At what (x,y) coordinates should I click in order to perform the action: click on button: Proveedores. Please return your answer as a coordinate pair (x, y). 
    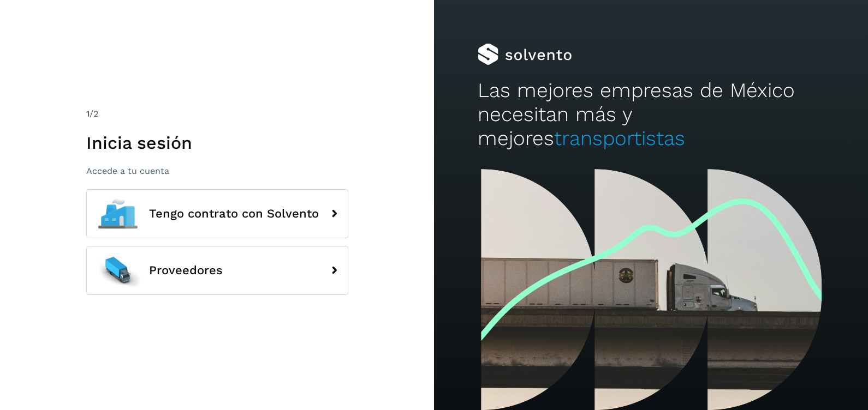
    Looking at the image, I should click on (217, 270).